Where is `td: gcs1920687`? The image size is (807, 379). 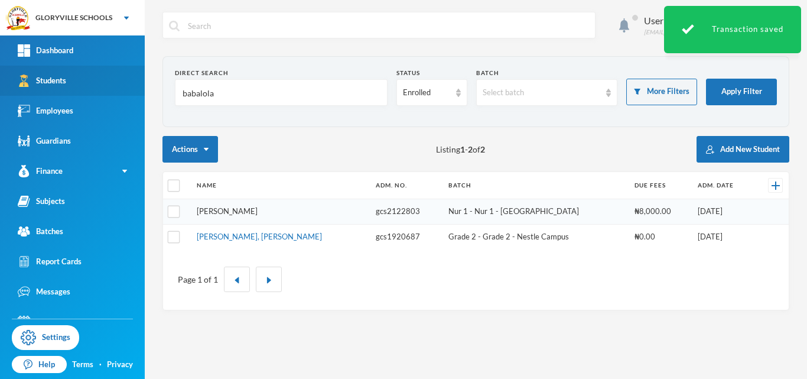 td: gcs1920687 is located at coordinates (406, 236).